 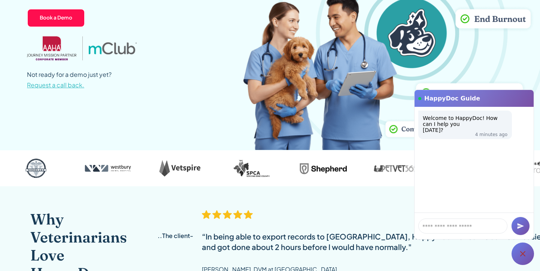 I want to click on a: Book a Demo, so click(x=56, y=18).